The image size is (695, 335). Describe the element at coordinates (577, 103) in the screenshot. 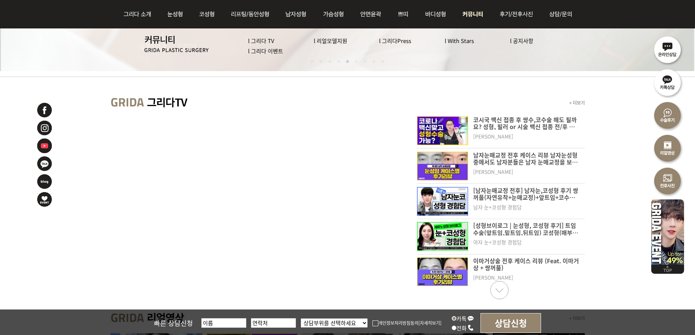

I see `a: + 더보기` at that location.